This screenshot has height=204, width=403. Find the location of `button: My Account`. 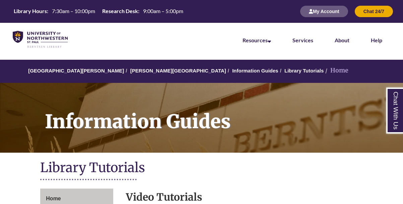

button: My Account is located at coordinates (324, 11).